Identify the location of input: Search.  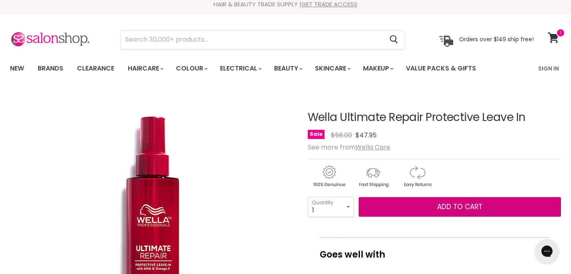
(252, 40).